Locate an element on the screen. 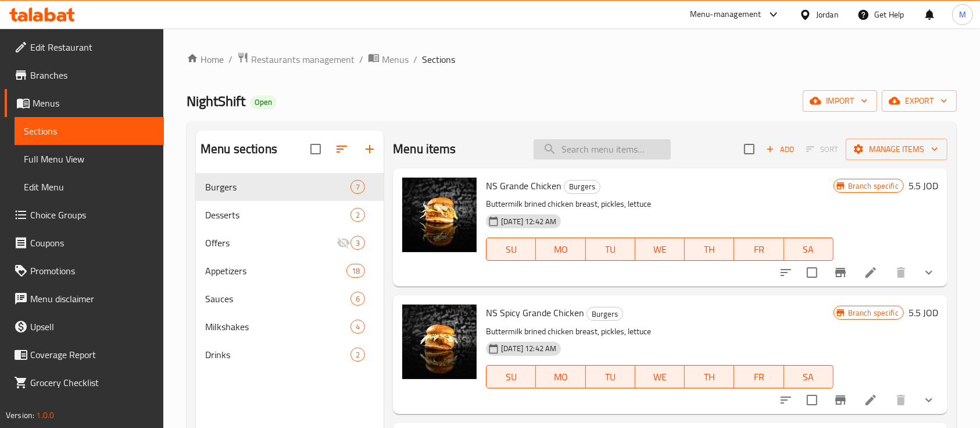 The image size is (980, 428). a: Upsell is located at coordinates (84, 327).